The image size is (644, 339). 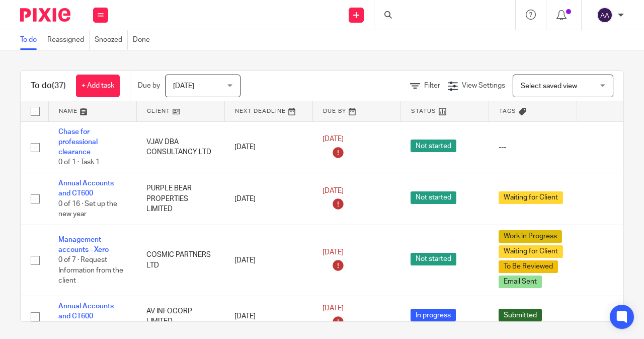 I want to click on td: VJAV DBA CONSULTANCY LTD, so click(x=180, y=147).